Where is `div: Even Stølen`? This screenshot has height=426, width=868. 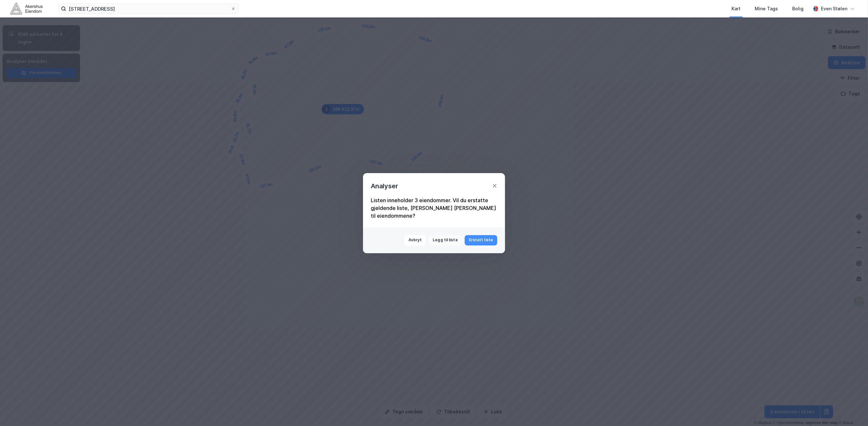 div: Even Stølen is located at coordinates (834, 9).